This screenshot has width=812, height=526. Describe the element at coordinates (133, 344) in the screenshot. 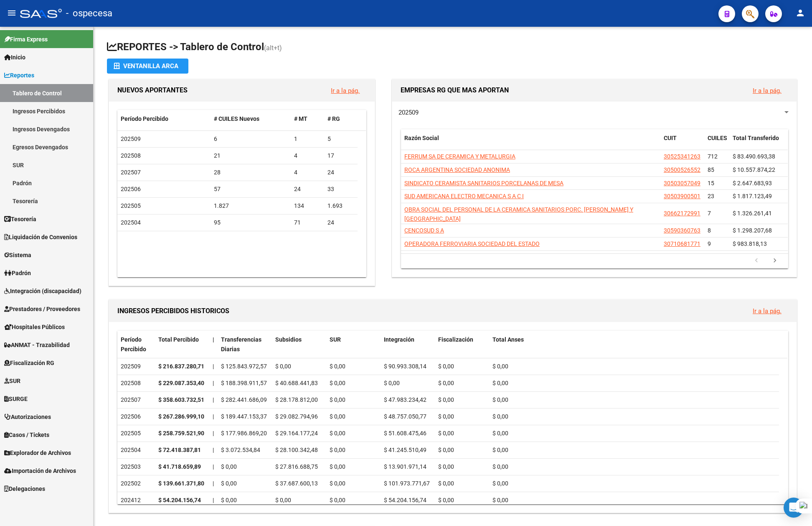

I see `span: Período Percibido` at that location.